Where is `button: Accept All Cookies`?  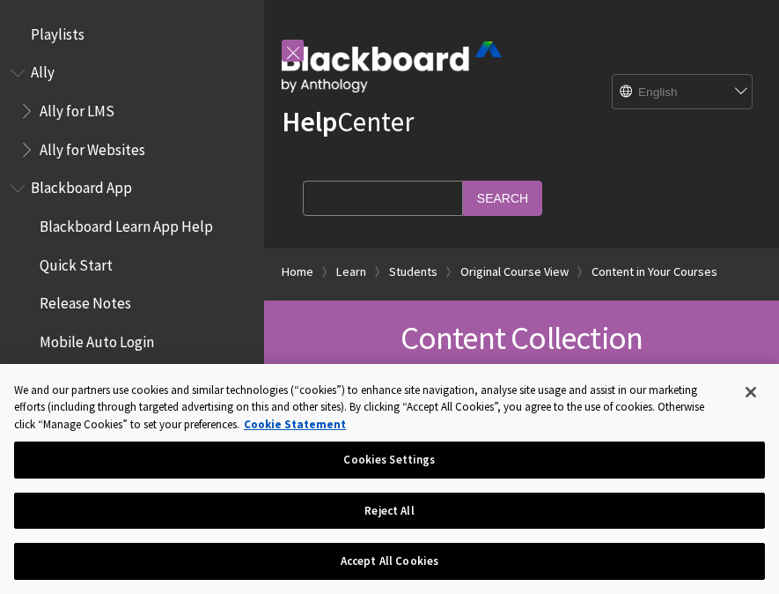
button: Accept All Cookies is located at coordinates (389, 561).